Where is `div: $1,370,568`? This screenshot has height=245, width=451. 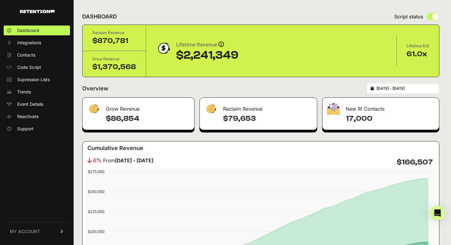 div: $1,370,568 is located at coordinates (114, 67).